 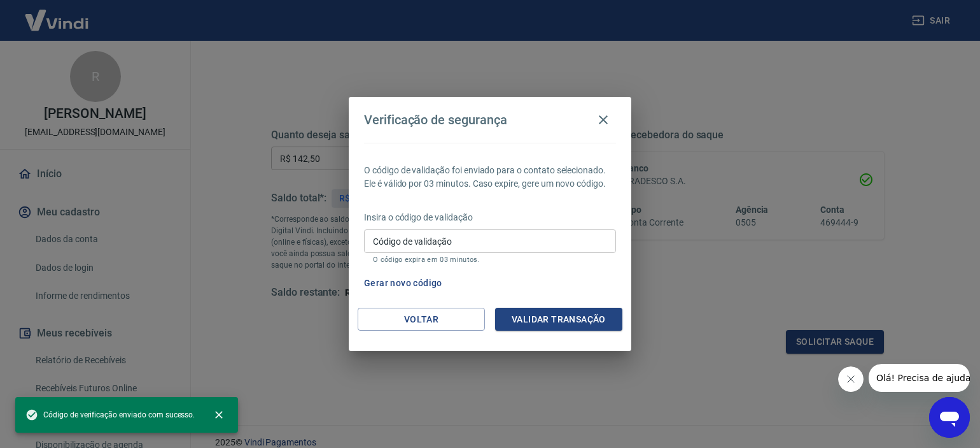 I want to click on p: O código de validação foi enviado para o contato selecionado. Ele é válido por 03 minutos. Caso e..., so click(x=490, y=177).